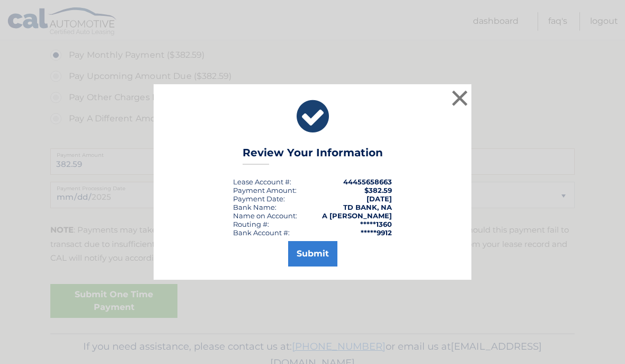  I want to click on div: Lease Account #:, so click(262, 181).